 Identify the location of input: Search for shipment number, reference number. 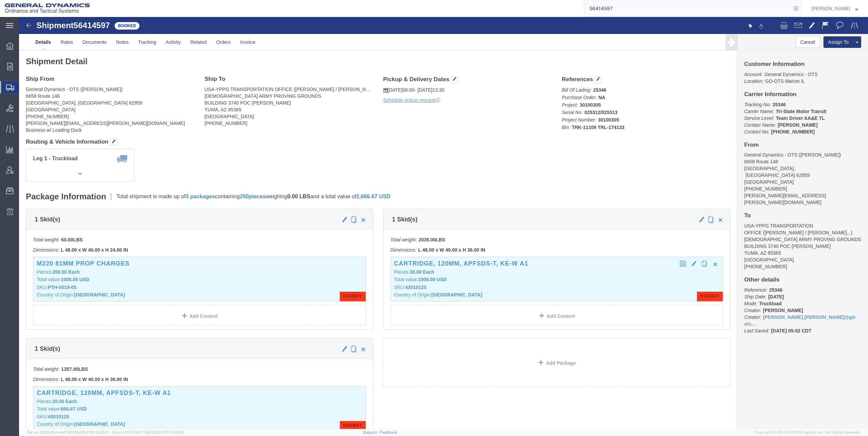
(688, 9).